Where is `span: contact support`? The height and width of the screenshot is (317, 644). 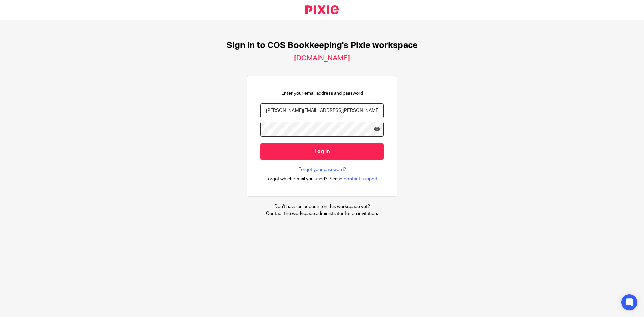
span: contact support is located at coordinates (360, 179).